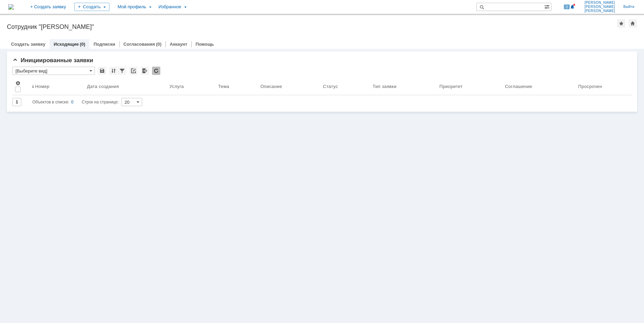  Describe the element at coordinates (57, 86) in the screenshot. I see `th: Номер` at that location.